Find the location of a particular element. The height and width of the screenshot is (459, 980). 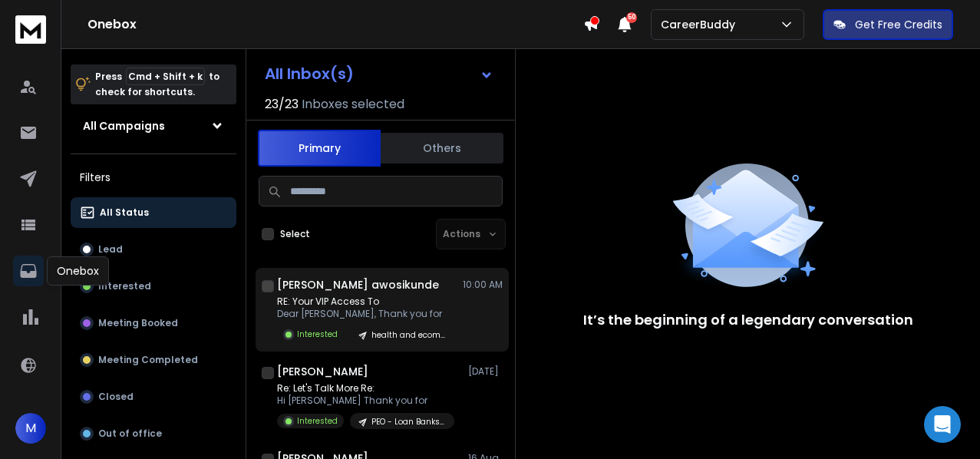

span: 50 is located at coordinates (632, 18).